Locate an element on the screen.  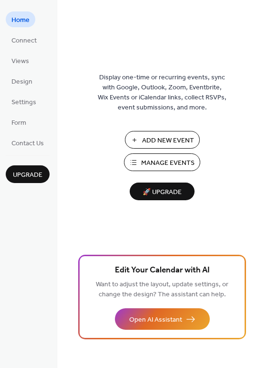
span: Add New Event is located at coordinates (168, 140).